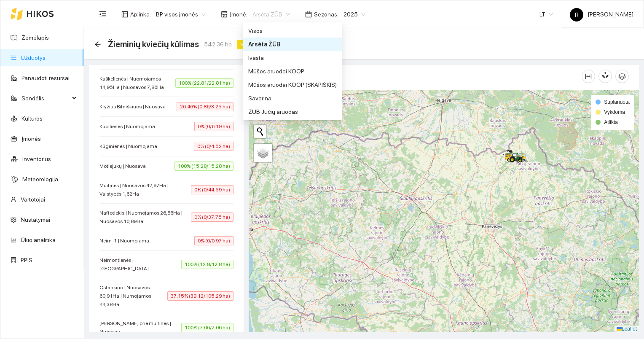  Describe the element at coordinates (38, 240) in the screenshot. I see `a: Ūkio analitika` at that location.